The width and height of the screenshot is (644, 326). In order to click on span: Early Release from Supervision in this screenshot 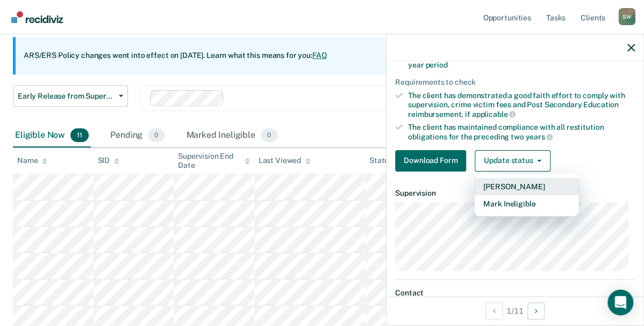, I will do `click(66, 96)`.